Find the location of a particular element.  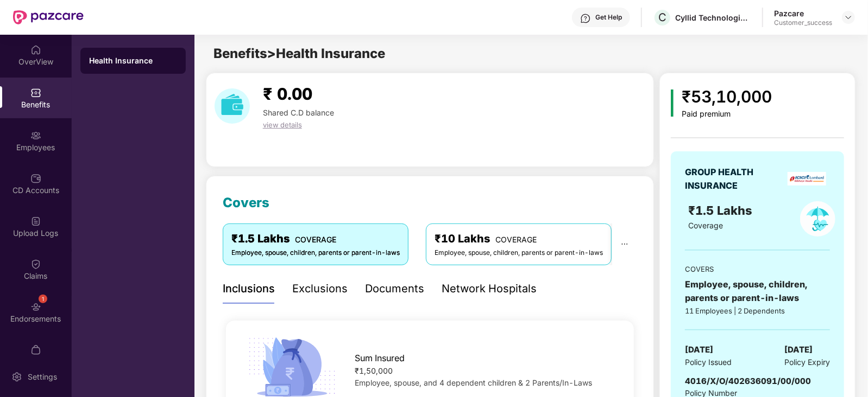

img: svg+xml;base64,PHN2ZyBpZD0iQ2xhaW0iIHhtbG5zPSJodHRwOi8vd3d3LnczLm9yZy8yMDAwL3N2ZyIgd2lkdGg9IjIwIi... is located at coordinates (36, 264).